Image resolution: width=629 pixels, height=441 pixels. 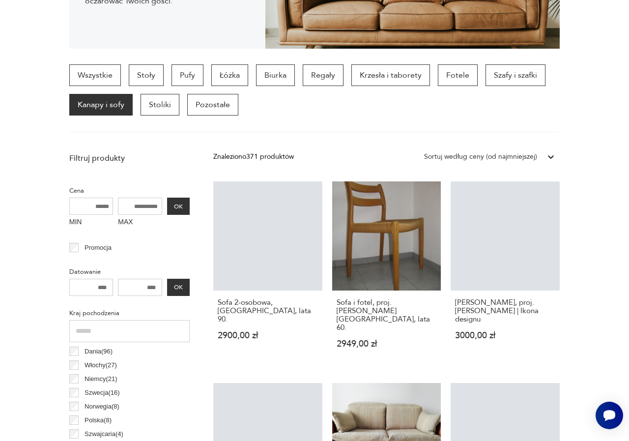 What do you see at coordinates (95, 75) in the screenshot?
I see `a: Wszystkie` at bounding box center [95, 75].